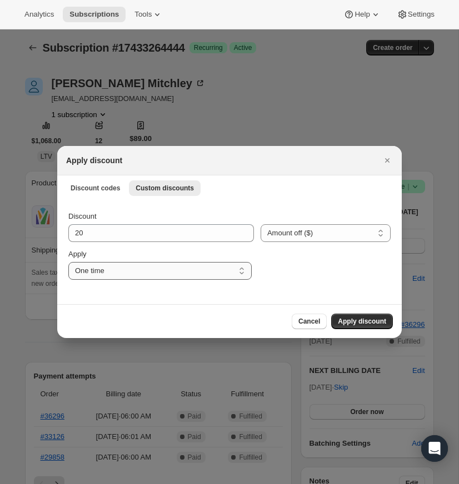 This screenshot has height=484, width=459. Describe the element at coordinates (361, 322) in the screenshot. I see `span: Apply discount` at that location.